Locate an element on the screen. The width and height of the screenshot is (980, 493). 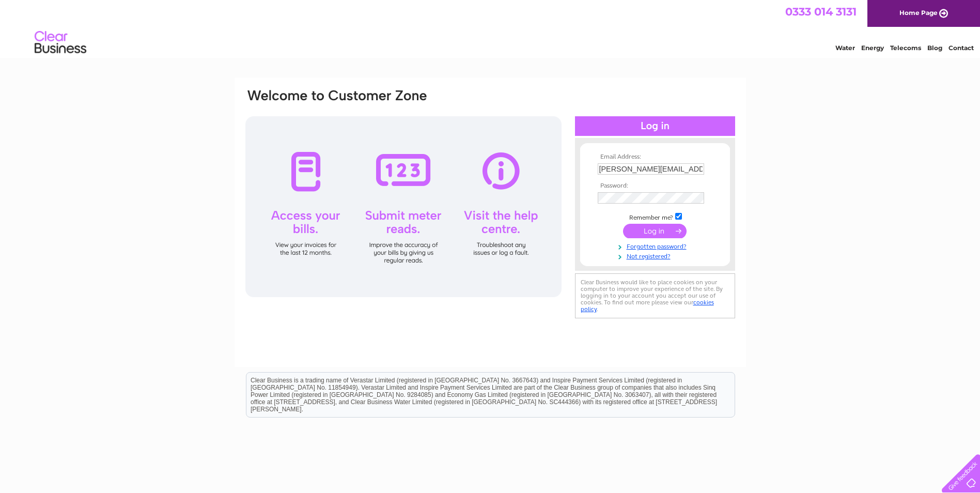
input: Submit is located at coordinates (655, 231).